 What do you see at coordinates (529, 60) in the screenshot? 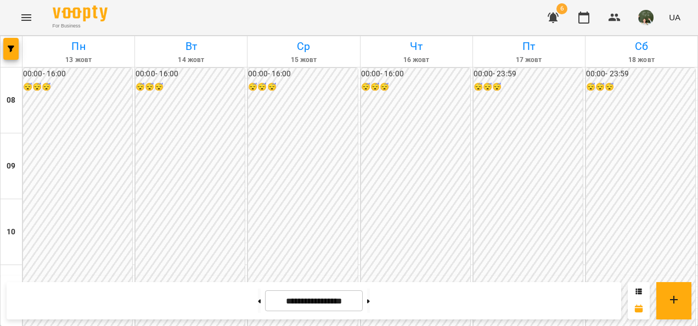
I see `h6: 17 жовт` at bounding box center [529, 60].